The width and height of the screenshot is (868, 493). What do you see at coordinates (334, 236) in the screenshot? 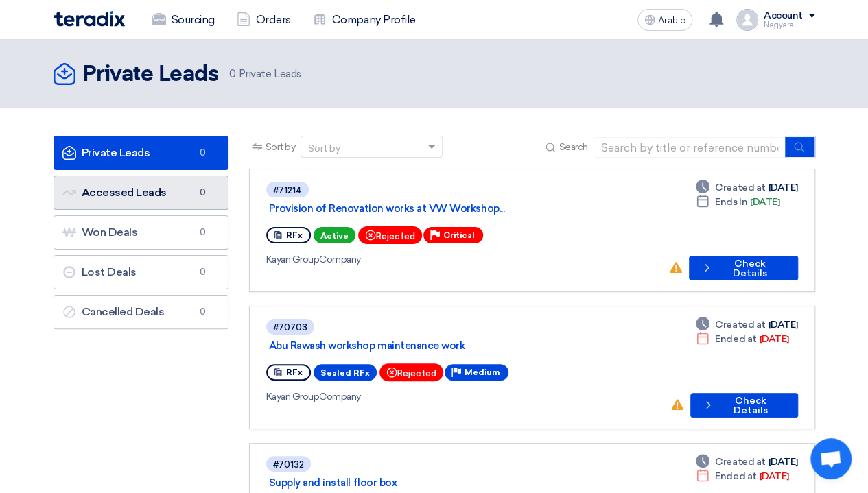
I see `font: Active` at bounding box center [334, 236].